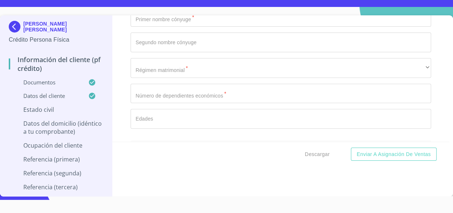 The image size is (453, 213). I want to click on span: Enviar a Asignación de Ventas, so click(394, 154).